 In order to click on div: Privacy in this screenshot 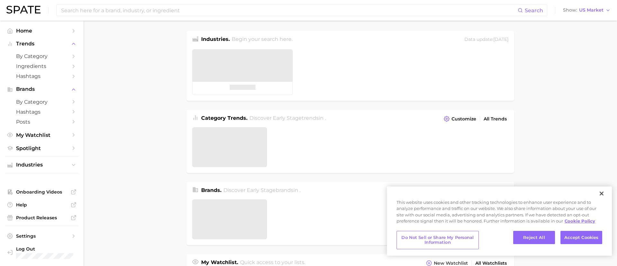, I will do `click(500, 221)`.